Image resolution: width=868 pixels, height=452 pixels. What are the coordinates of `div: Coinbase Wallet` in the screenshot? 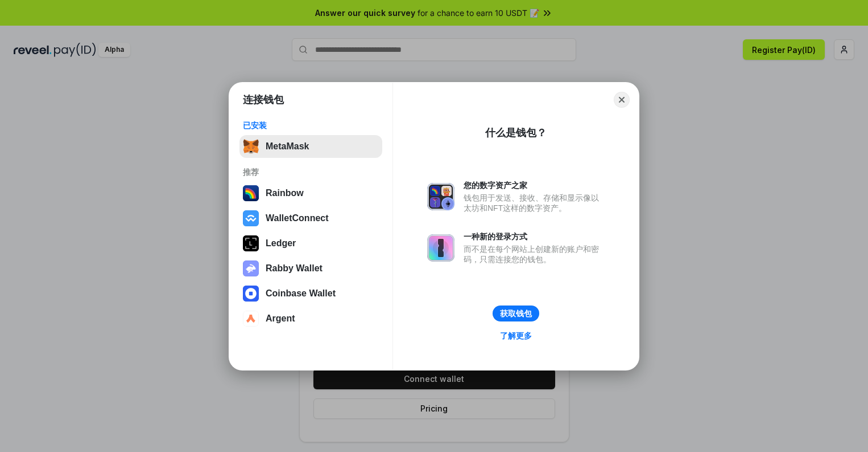 It's located at (300, 293).